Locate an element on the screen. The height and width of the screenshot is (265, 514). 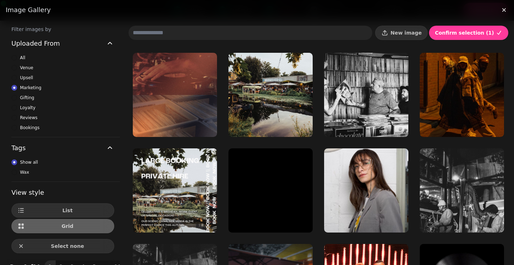
h3: View style is located at coordinates (63, 193).